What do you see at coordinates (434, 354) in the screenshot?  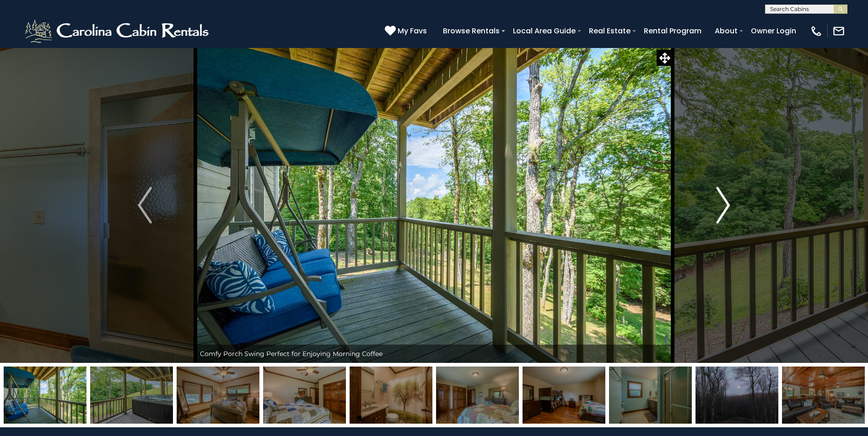 I see `div: Comfy Porch Swing Perfect for Enjoying Morning Coffee` at bounding box center [434, 354].